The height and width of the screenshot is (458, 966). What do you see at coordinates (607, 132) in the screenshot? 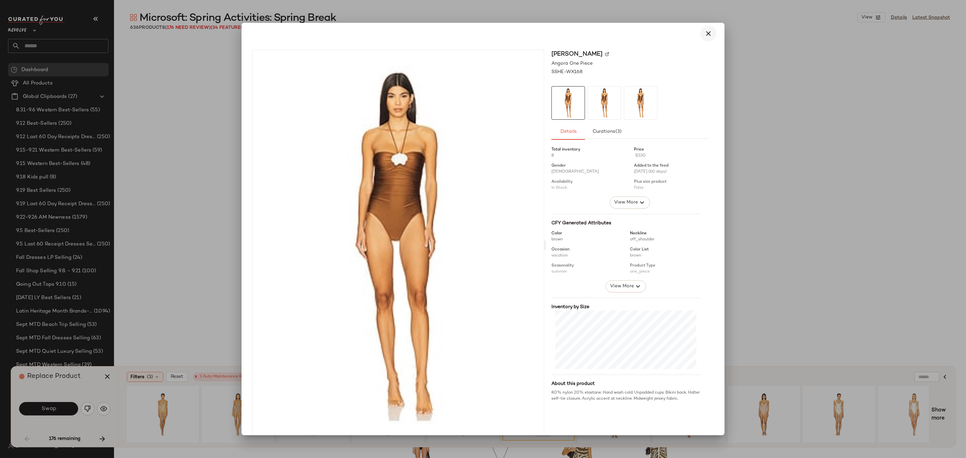
I see `span: Curations` at bounding box center [607, 132].